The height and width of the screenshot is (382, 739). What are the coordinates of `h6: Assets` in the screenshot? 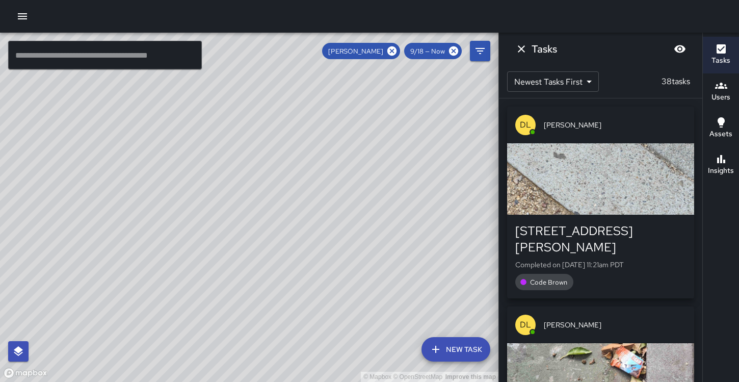 It's located at (720, 134).